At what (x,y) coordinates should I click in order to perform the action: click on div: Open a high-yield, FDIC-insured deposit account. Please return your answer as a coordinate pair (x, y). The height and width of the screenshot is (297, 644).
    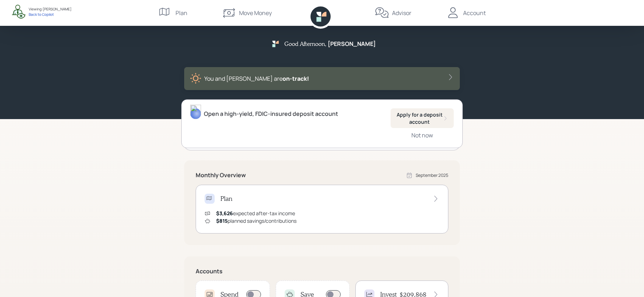
    Looking at the image, I should click on (271, 114).